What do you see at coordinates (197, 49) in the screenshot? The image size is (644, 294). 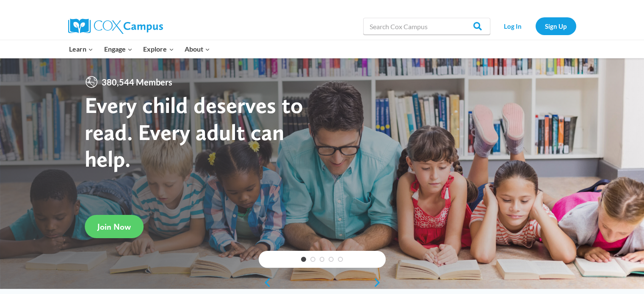 I see `span: About` at bounding box center [197, 49].